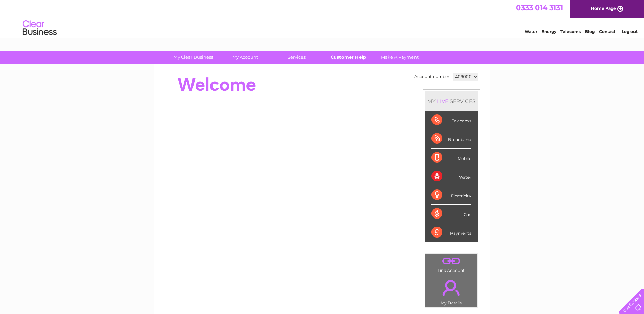 This screenshot has height=314, width=644. I want to click on td: Account number, so click(432, 77).